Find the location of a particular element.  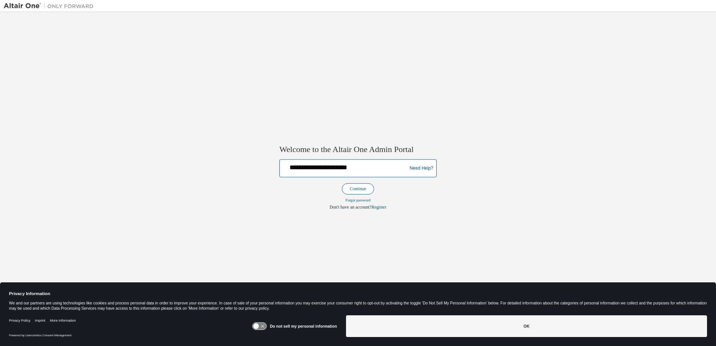

a: Need Help? is located at coordinates (421, 168).